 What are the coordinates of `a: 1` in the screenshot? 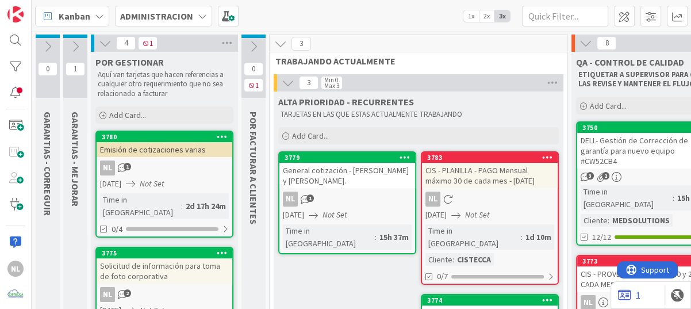 It's located at (629, 295).